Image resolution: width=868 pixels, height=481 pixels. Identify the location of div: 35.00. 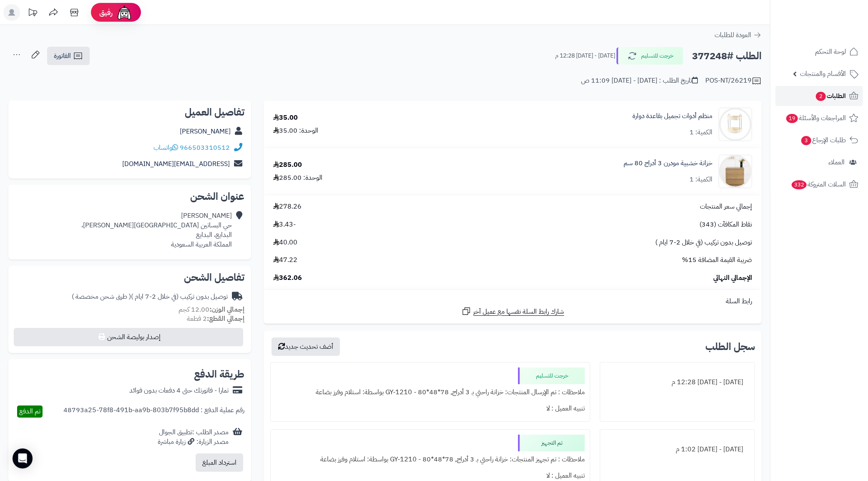
(285, 118).